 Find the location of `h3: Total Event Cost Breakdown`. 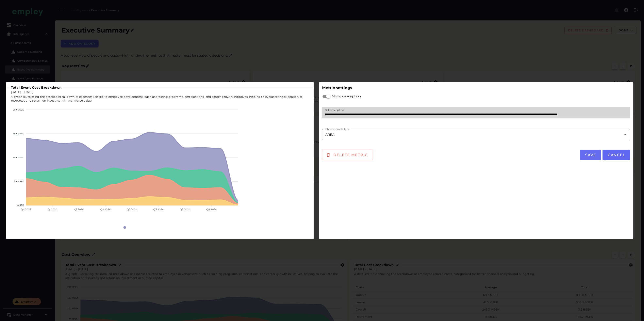

h3: Total Event Cost Breakdown is located at coordinates (36, 88).